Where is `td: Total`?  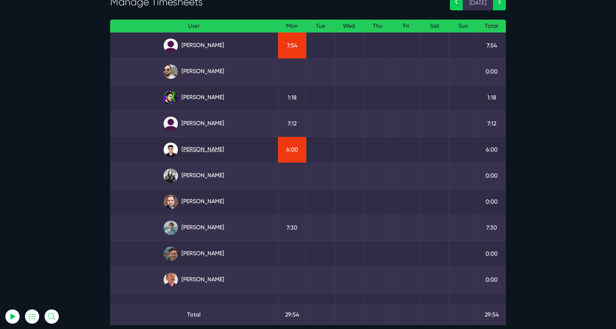 td: Total is located at coordinates (194, 315).